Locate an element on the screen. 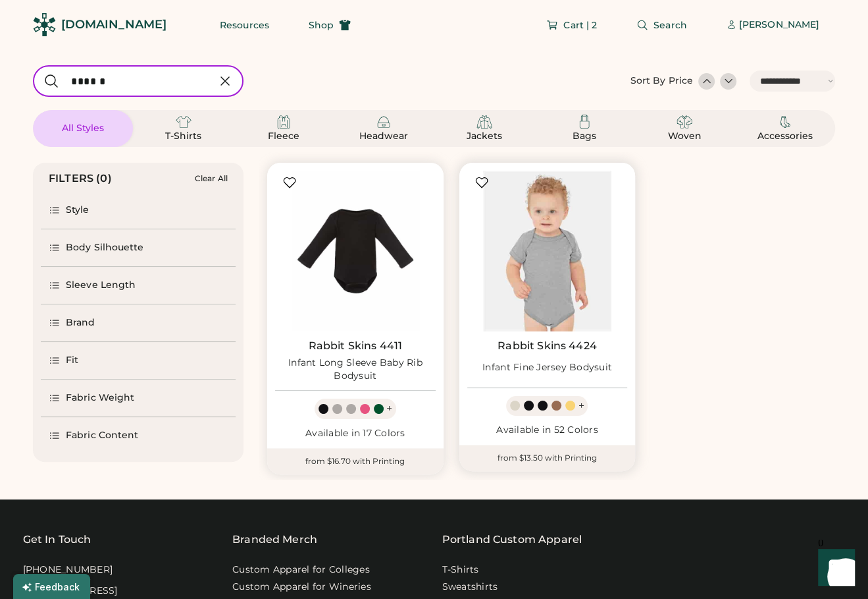 The image size is (868, 599). div: Jackets is located at coordinates (484, 136).